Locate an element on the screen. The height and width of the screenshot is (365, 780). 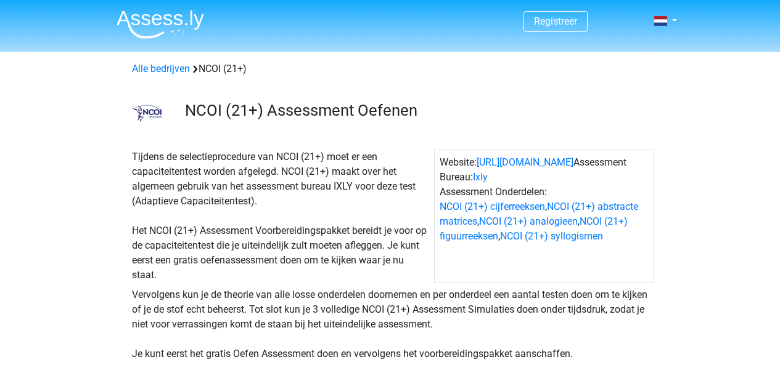
h3: NCOI (21+) Assessment Oefenen is located at coordinates (414, 110).